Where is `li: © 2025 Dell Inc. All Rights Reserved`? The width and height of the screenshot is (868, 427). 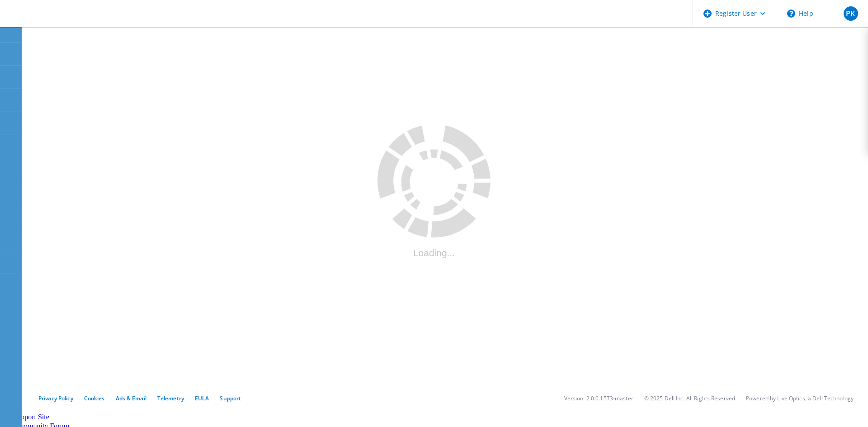
li: © 2025 Dell Inc. All Rights Reserved is located at coordinates (690, 398).